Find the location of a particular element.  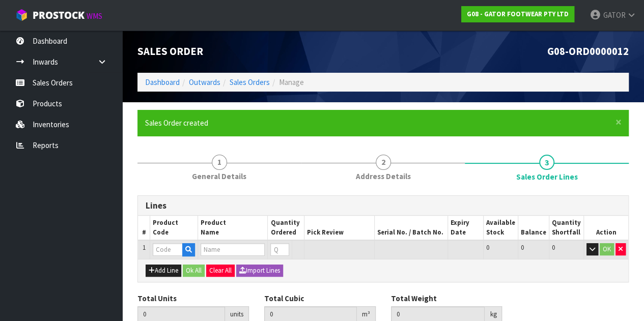

label: Total Weight is located at coordinates (414, 299).